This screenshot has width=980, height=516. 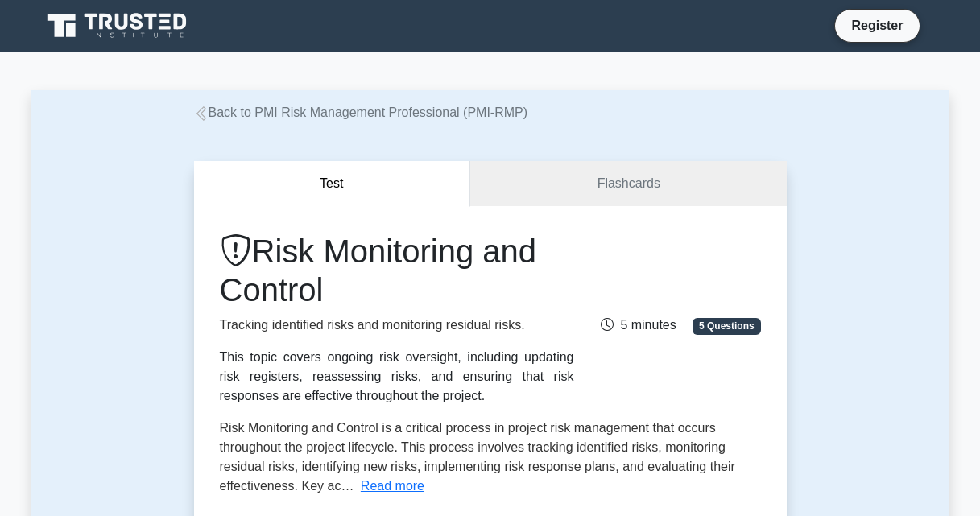 I want to click on a: Flashcards, so click(x=628, y=183).